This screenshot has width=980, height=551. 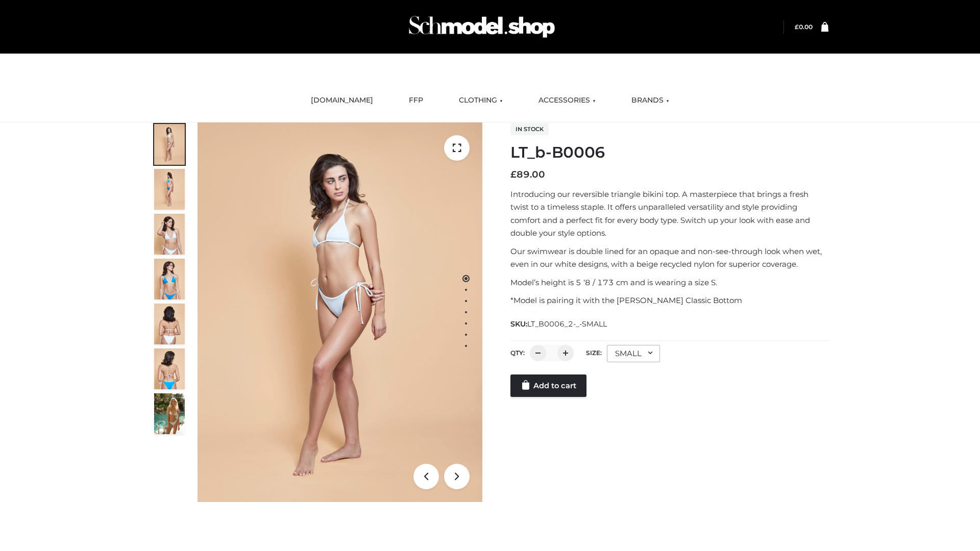 What do you see at coordinates (669, 283) in the screenshot?
I see `p: Model’s height is 5 ‘8 / 173 cm and is wearing a size S.` at bounding box center [669, 283].